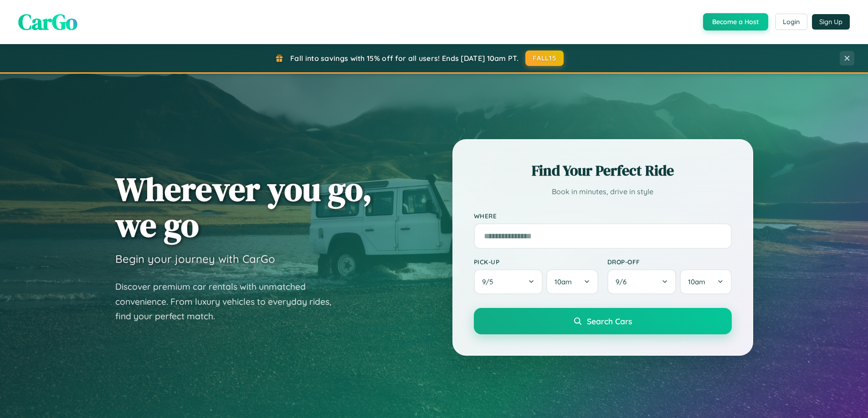 This screenshot has width=868, height=418. I want to click on button: 9/5, so click(508, 282).